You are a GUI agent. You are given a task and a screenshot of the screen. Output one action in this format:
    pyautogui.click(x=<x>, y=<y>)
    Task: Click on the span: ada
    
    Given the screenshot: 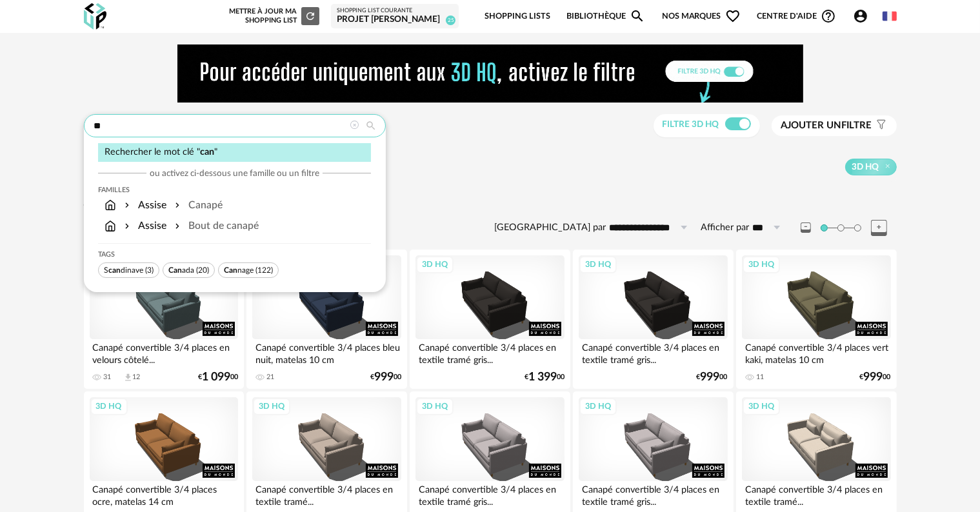 What is the action you would take?
    pyautogui.click(x=181, y=270)
    